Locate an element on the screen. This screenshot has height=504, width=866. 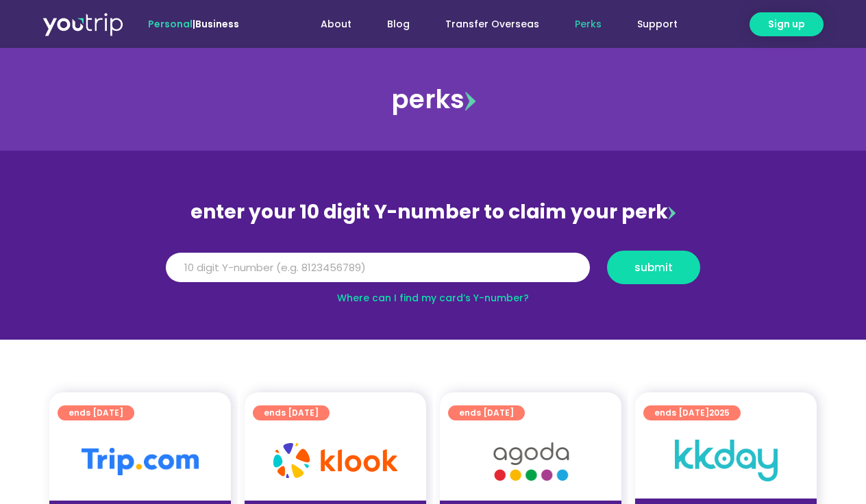
span: Sign up is located at coordinates (787, 24).